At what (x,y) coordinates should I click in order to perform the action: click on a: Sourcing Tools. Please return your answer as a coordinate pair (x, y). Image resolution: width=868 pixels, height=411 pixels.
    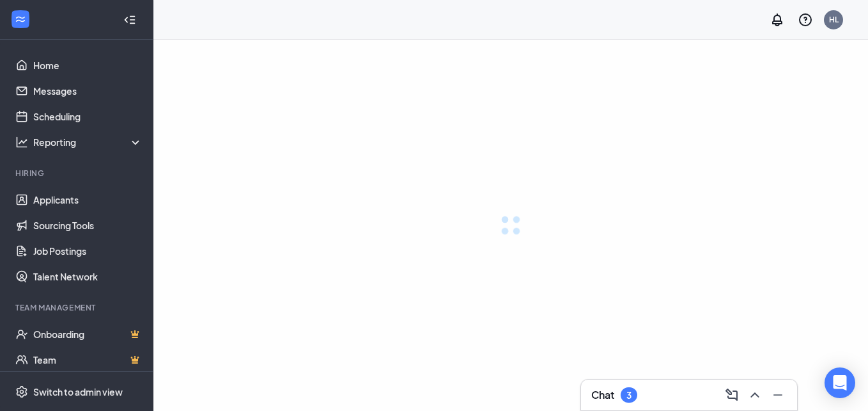
    Looking at the image, I should click on (88, 225).